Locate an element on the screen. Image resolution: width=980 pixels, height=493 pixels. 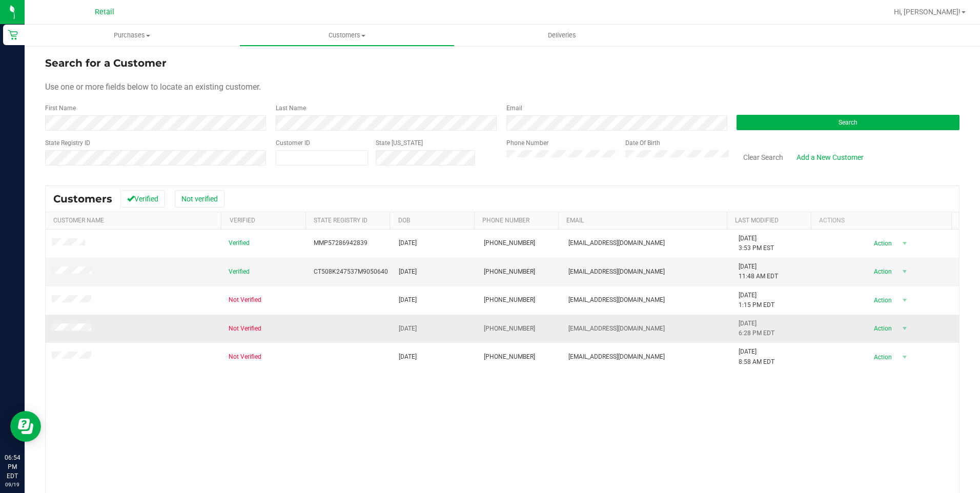
button: Not verified is located at coordinates (199, 199).